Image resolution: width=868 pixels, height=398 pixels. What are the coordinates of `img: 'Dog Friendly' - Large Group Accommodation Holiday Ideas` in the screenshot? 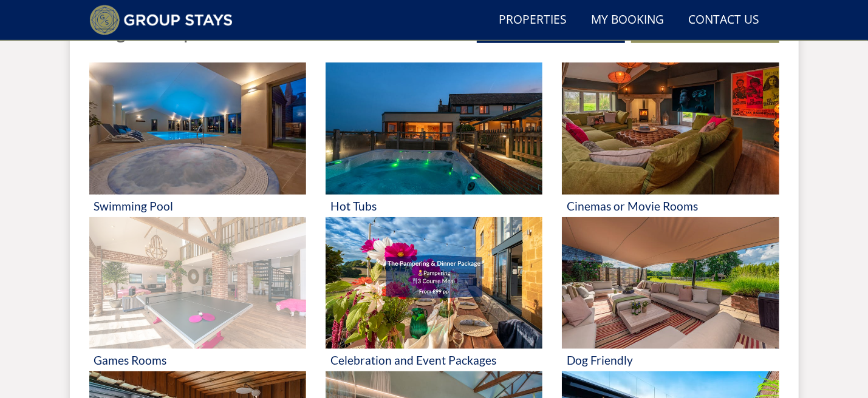 It's located at (670, 283).